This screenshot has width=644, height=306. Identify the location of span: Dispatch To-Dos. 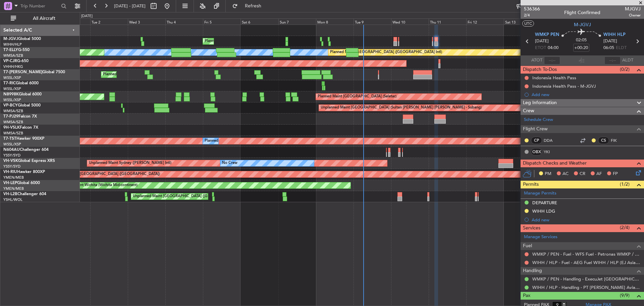
(539, 69).